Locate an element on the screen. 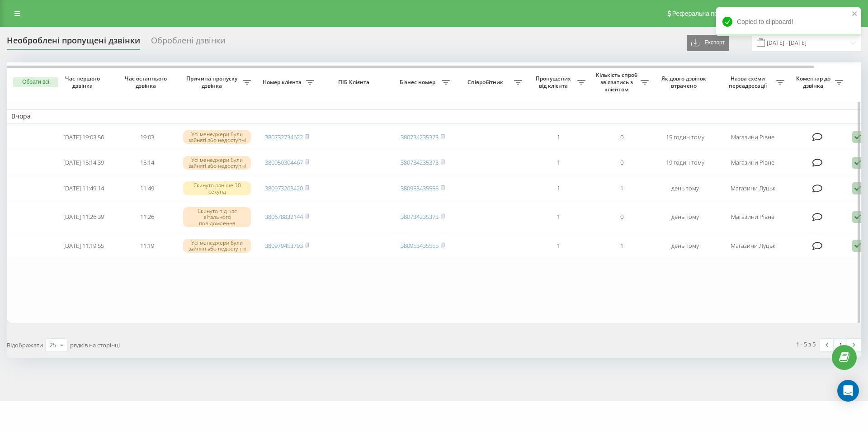 Image resolution: width=868 pixels, height=431 pixels. a: 380979453793 is located at coordinates (284, 246).